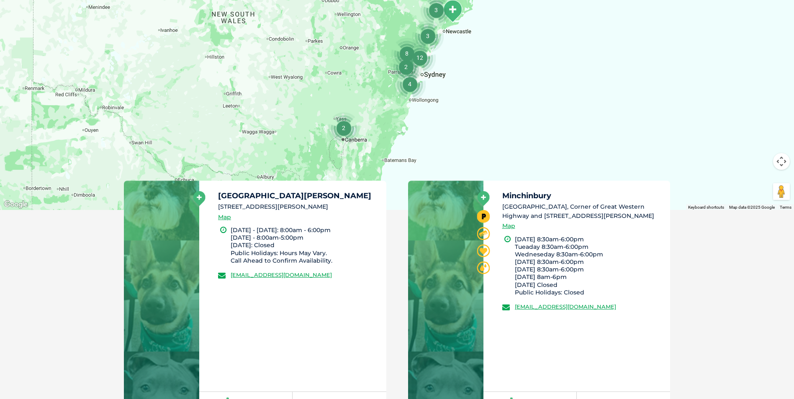 This screenshot has height=399, width=794. What do you see at coordinates (706, 208) in the screenshot?
I see `button: Keyboard shortcuts` at bounding box center [706, 208].